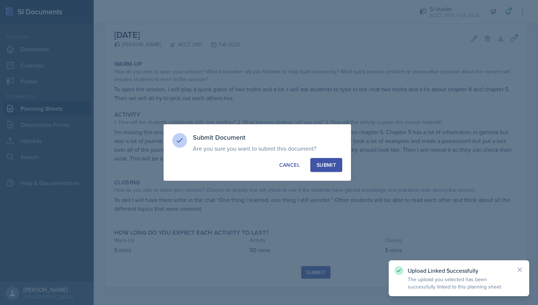 The image size is (538, 305). What do you see at coordinates (326, 165) in the screenshot?
I see `div: Submit` at bounding box center [326, 165].